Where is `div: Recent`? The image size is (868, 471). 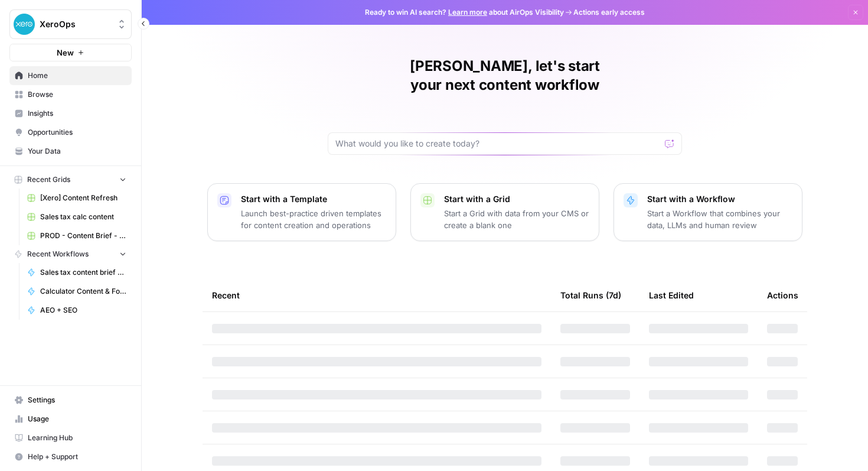
div: Recent is located at coordinates (377, 295).